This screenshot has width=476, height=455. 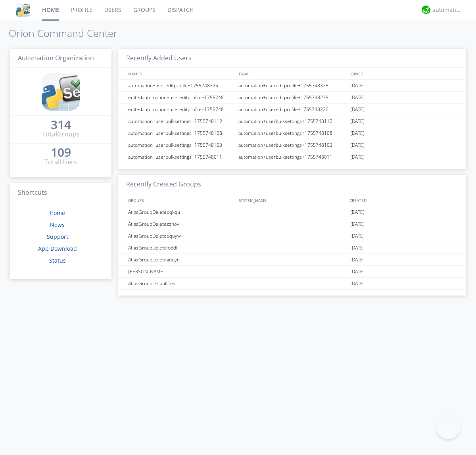 What do you see at coordinates (292, 184) in the screenshot?
I see `h3: Recently Created Groups` at bounding box center [292, 184].